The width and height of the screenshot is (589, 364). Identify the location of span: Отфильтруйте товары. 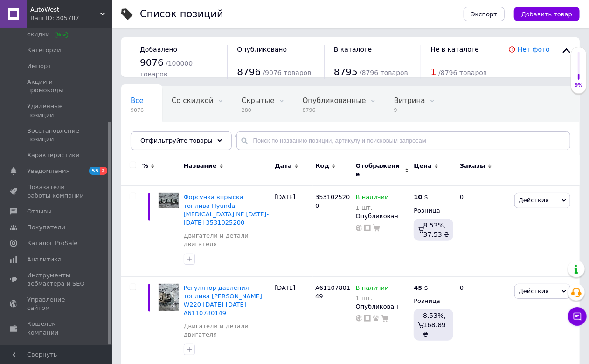
(176, 140).